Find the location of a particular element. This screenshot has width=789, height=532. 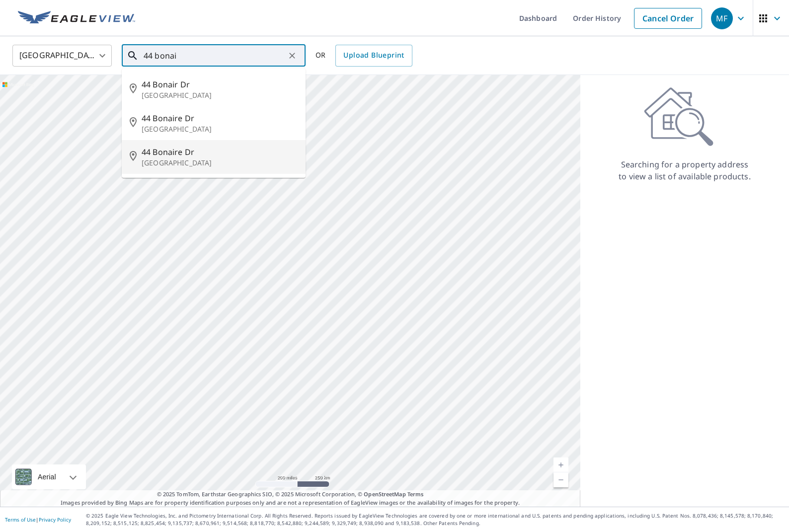

a: Privacy Policy is located at coordinates (55, 520).